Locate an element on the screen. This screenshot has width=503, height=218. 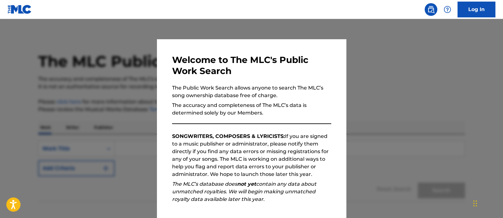
p: If you are signed to a music publisher or administrator, please notify them directly if you find ... is located at coordinates (252, 155).